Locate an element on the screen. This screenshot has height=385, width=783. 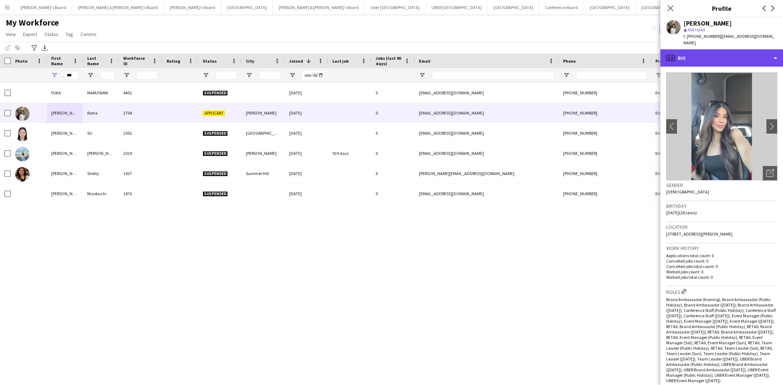
input: Status Filter Input is located at coordinates (226, 75).